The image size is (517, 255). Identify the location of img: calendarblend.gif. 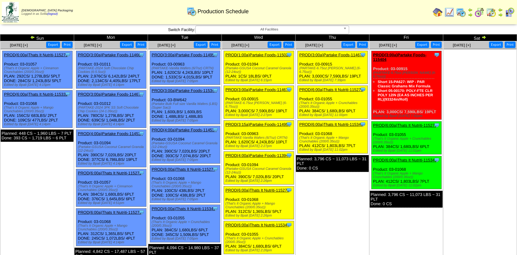
(479, 12).